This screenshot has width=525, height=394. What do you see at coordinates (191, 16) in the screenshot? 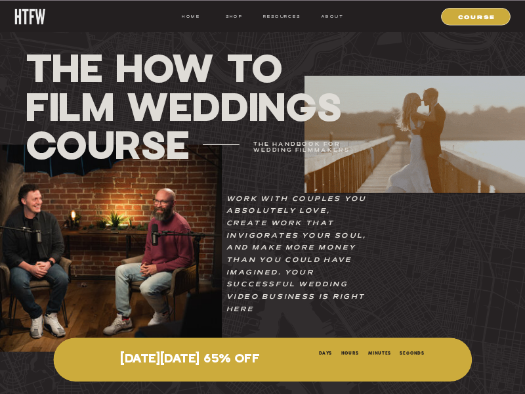
I see `a: HOME` at bounding box center [191, 16].